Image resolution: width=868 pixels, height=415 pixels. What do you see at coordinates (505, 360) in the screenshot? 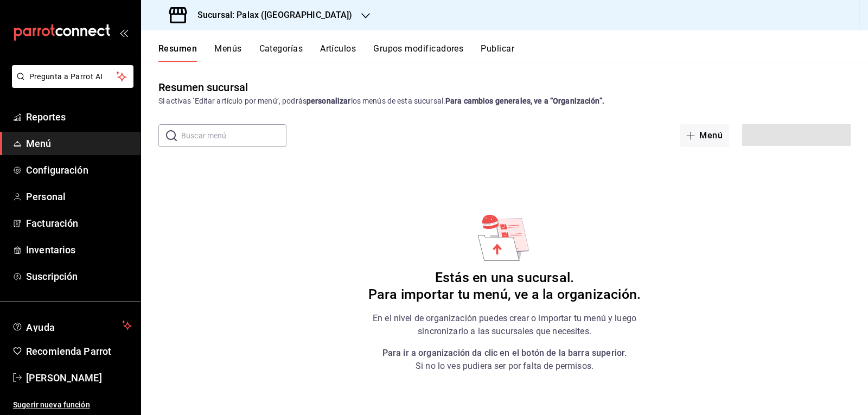
I see `p: Si no lo ves pudiera ser por falta de permisos.` at bounding box center [505, 360].